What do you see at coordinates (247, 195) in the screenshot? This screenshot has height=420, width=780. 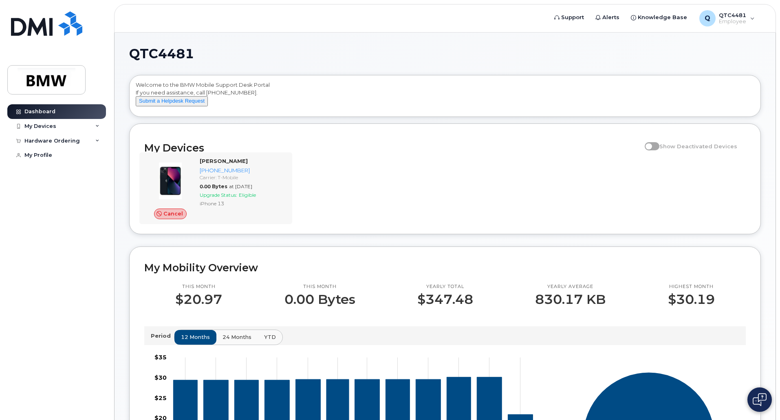 I see `span: Eligible` at bounding box center [247, 195].